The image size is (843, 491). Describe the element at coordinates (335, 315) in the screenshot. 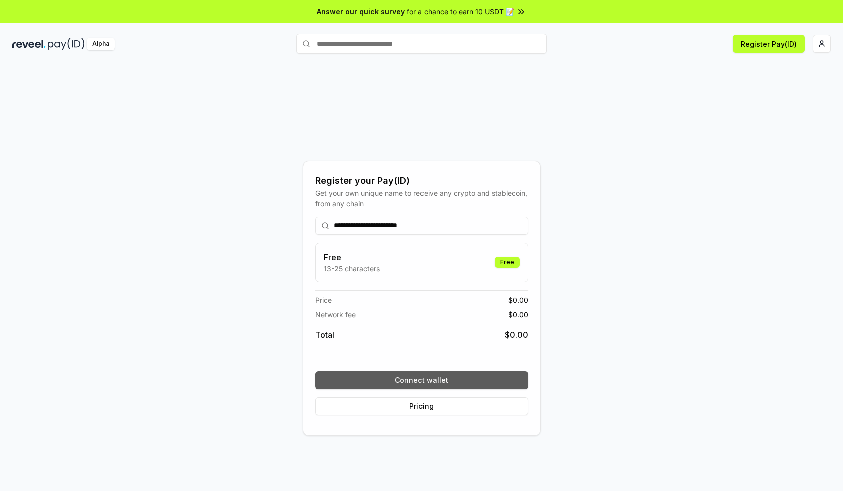

I see `span: Network fee` at that location.